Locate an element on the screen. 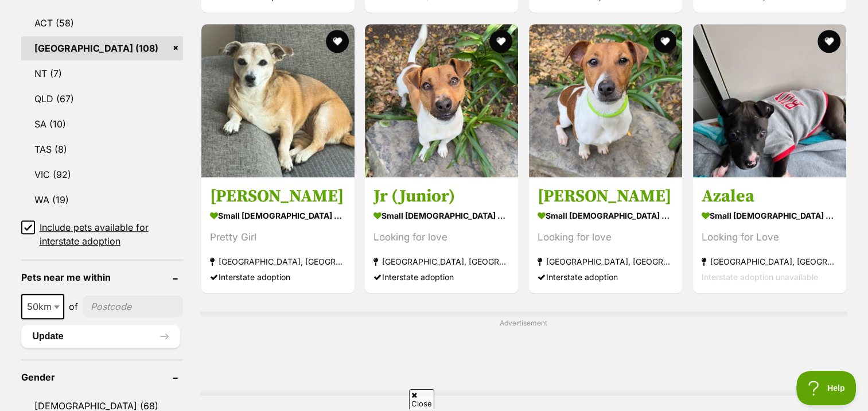 The height and width of the screenshot is (411, 868). span: 50km is located at coordinates (42, 306).